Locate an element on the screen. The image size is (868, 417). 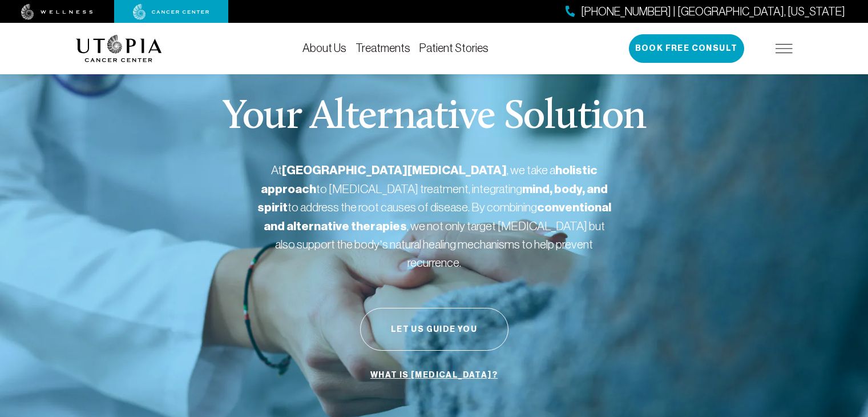
strong: holistic approach is located at coordinates (429, 179).